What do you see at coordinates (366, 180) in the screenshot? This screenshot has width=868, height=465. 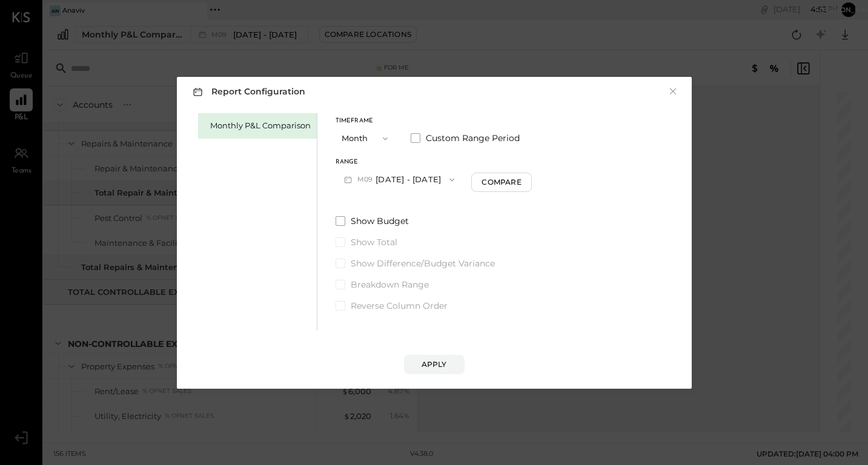 I see `span: M09` at bounding box center [366, 180].